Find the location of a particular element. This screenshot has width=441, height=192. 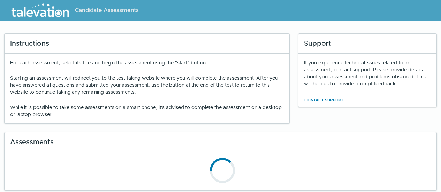

p: While it is possible to take some assessments on a smart phone, it's advised to complete the asse... is located at coordinates (147, 111).